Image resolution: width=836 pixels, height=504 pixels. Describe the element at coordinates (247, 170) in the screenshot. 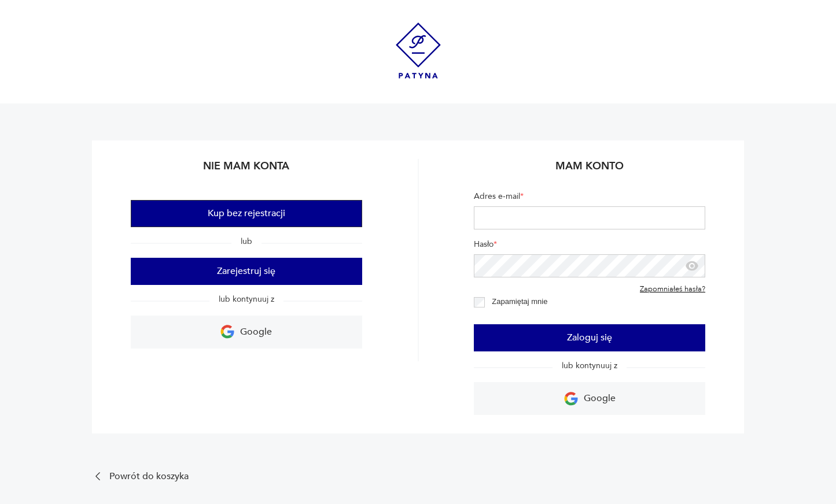

I see `h2: Nie mam konta` at that location.